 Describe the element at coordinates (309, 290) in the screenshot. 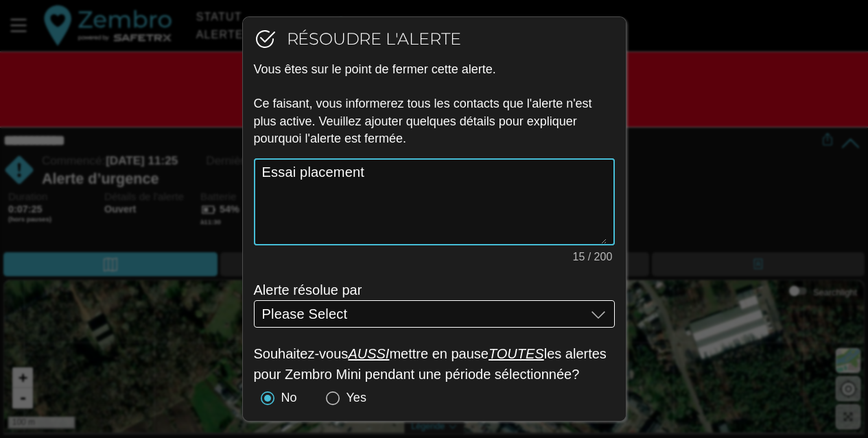

I see `label: Alerte résolue par` at that location.